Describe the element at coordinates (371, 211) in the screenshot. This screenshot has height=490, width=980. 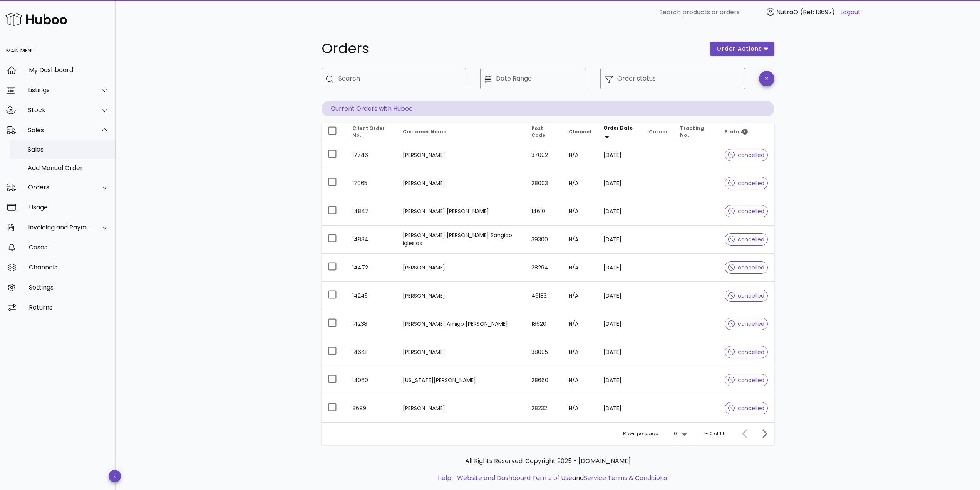
I see `td: 14847` at that location.